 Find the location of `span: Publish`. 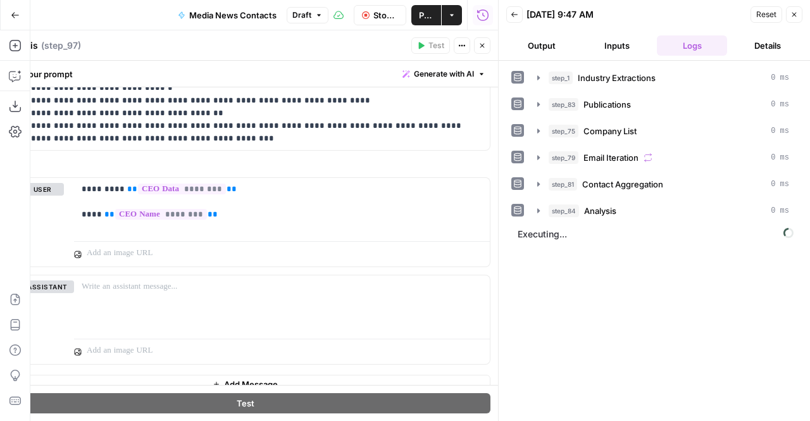

span: Publish is located at coordinates (426, 15).